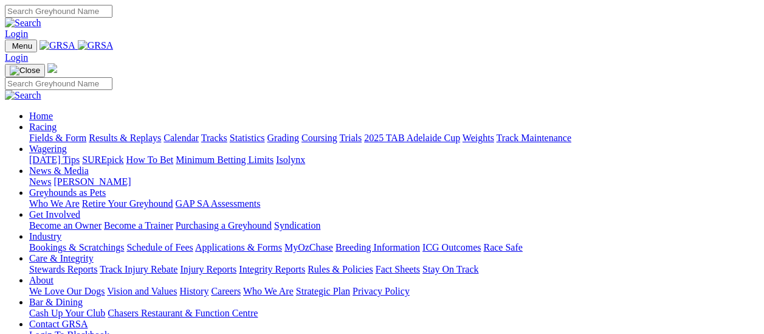 Image resolution: width=764 pixels, height=334 pixels. What do you see at coordinates (59, 170) in the screenshot?
I see `a: News & Media` at bounding box center [59, 170].